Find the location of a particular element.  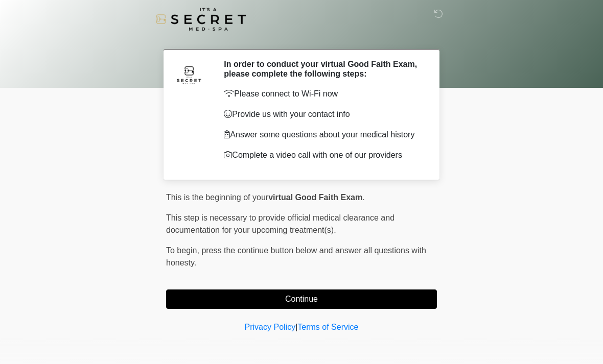

span: To begin, is located at coordinates (183, 250).